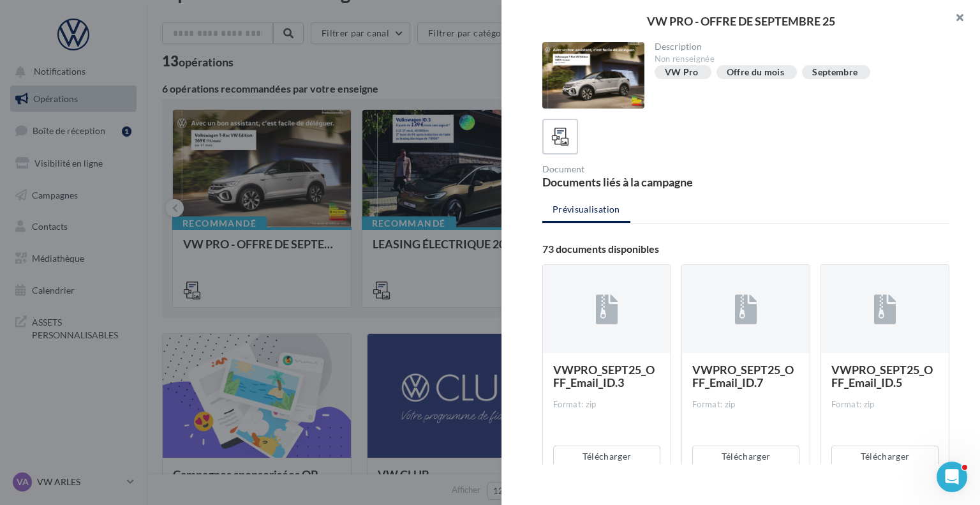  I want to click on div: Document, so click(641, 169).